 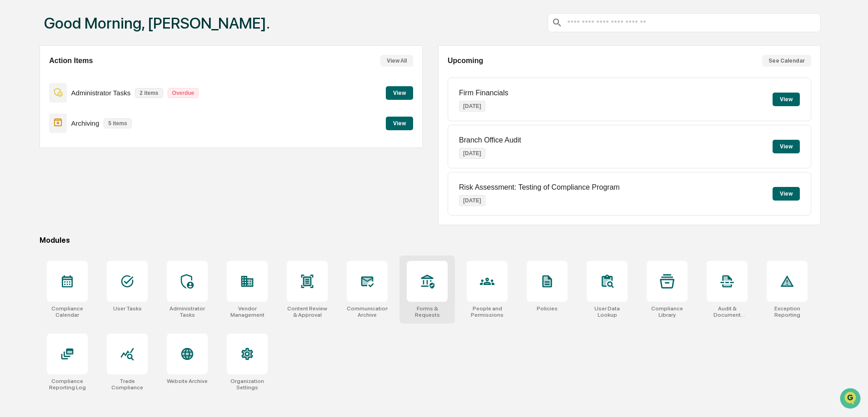 What do you see at coordinates (465, 61) in the screenshot?
I see `h2: Upcoming` at bounding box center [465, 61].